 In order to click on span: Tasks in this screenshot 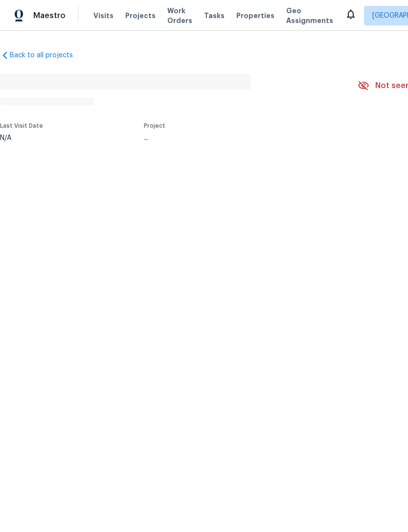, I will do `click(214, 16)`.